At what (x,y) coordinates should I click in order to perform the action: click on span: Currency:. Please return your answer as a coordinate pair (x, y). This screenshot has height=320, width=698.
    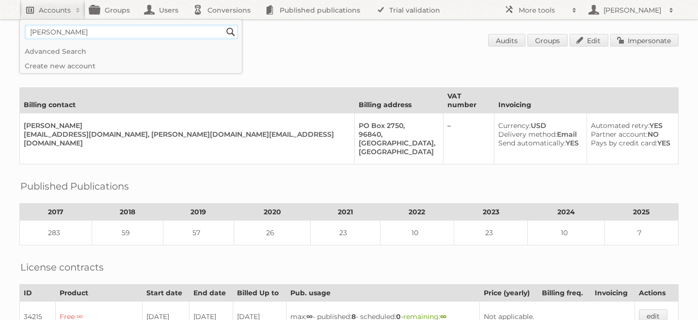
    Looking at the image, I should click on (514, 126).